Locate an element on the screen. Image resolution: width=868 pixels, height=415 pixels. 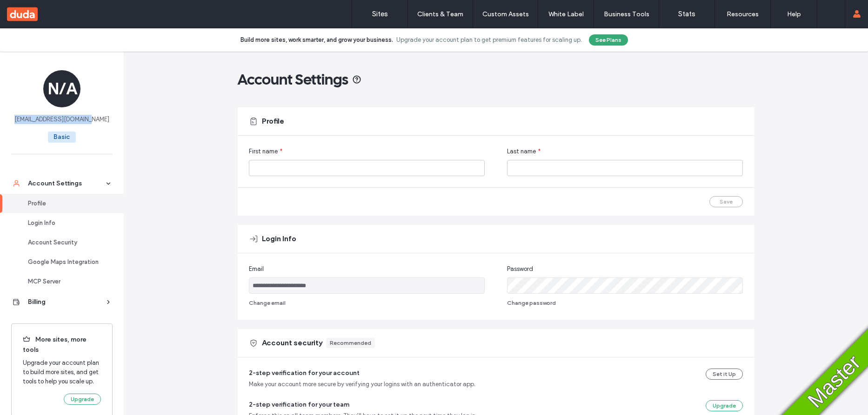
div: Account Settings is located at coordinates (66, 184).